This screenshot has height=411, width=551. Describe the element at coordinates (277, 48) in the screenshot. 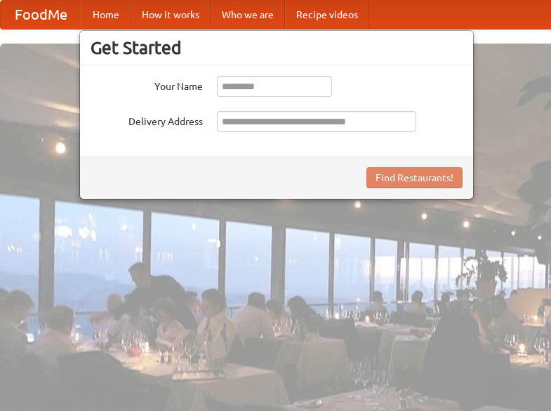

I see `h3: Get Started` at that location.